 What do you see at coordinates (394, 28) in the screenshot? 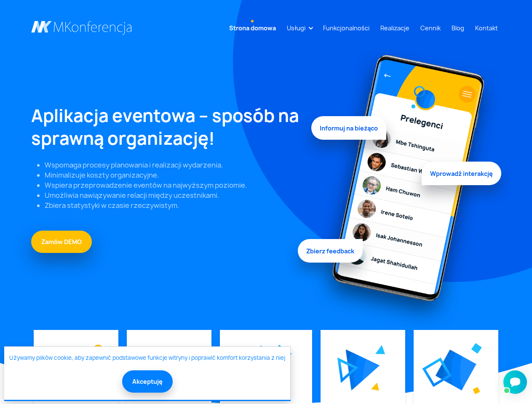
I see `a: Realizacje` at bounding box center [394, 28].